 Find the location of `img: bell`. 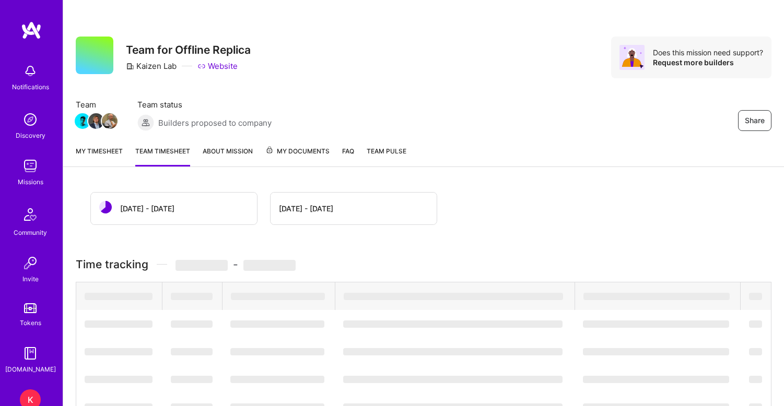

img: bell is located at coordinates (30, 71).